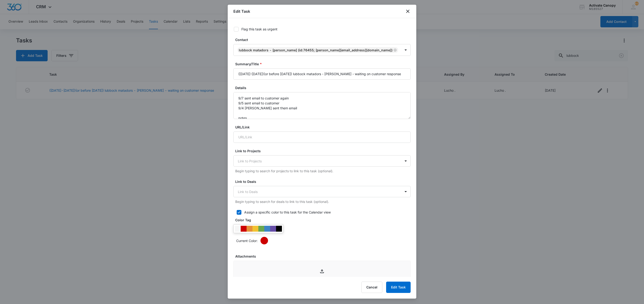  Describe the element at coordinates (279, 229) in the screenshot. I see `div: #000000` at that location.